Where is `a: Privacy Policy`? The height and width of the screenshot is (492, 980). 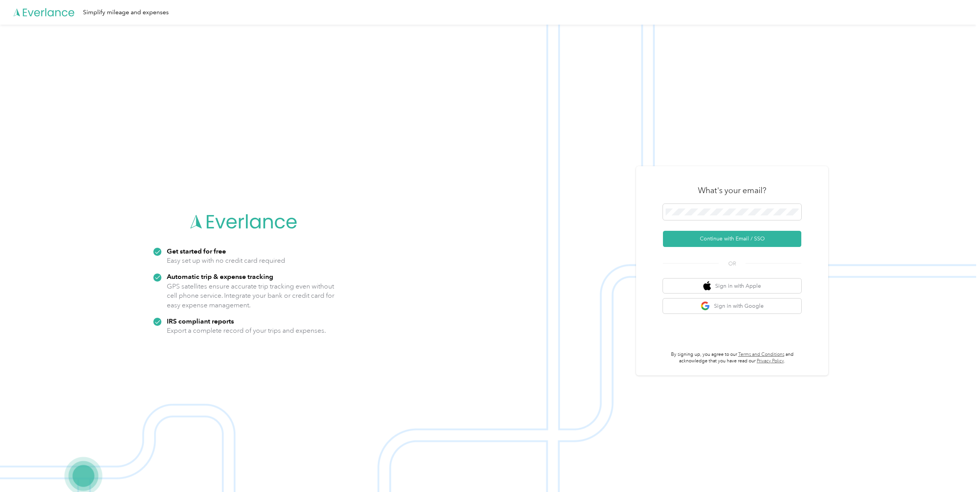 a: Privacy Policy is located at coordinates (770, 361).